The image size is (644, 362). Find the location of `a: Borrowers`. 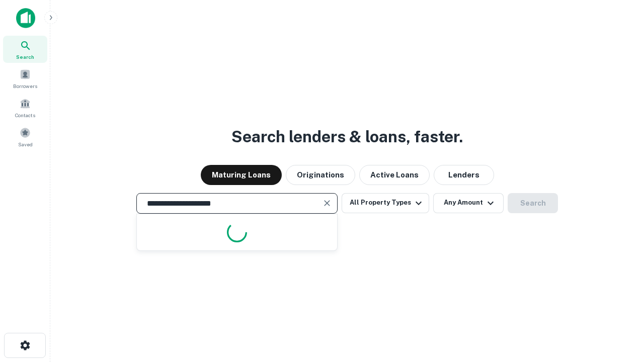

a: Borrowers is located at coordinates (25, 78).